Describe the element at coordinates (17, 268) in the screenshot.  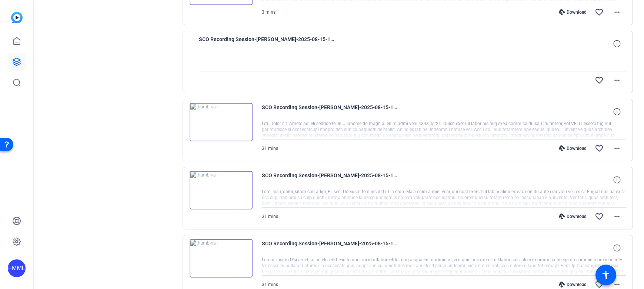
I see `div: FMML` at that location.